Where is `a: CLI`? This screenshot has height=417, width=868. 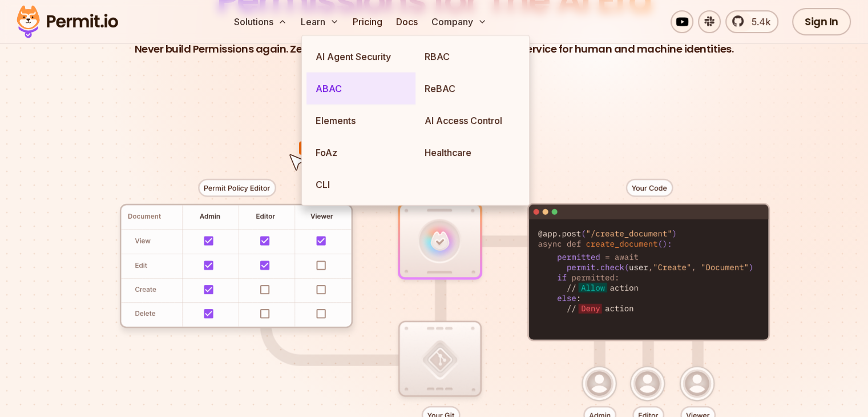
a: CLI is located at coordinates (361, 185).